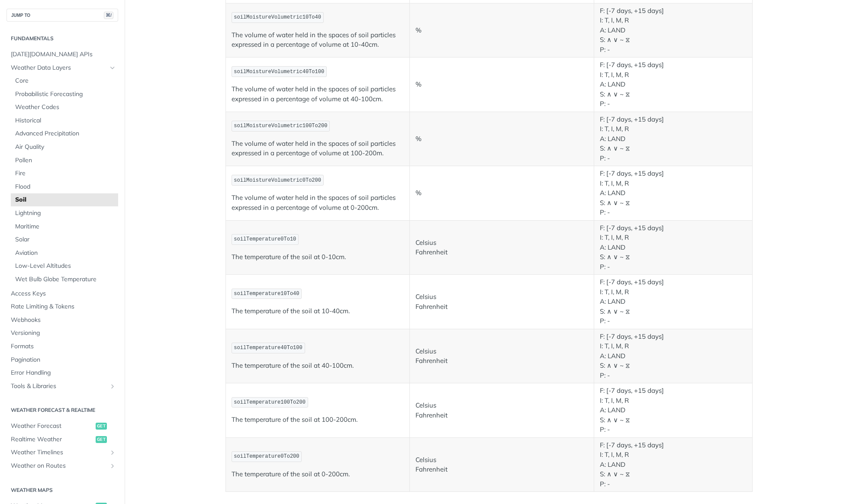 The height and width of the screenshot is (504, 853). I want to click on a: Tools & LibrariesShow subpages for Tools & Libraries, so click(62, 386).